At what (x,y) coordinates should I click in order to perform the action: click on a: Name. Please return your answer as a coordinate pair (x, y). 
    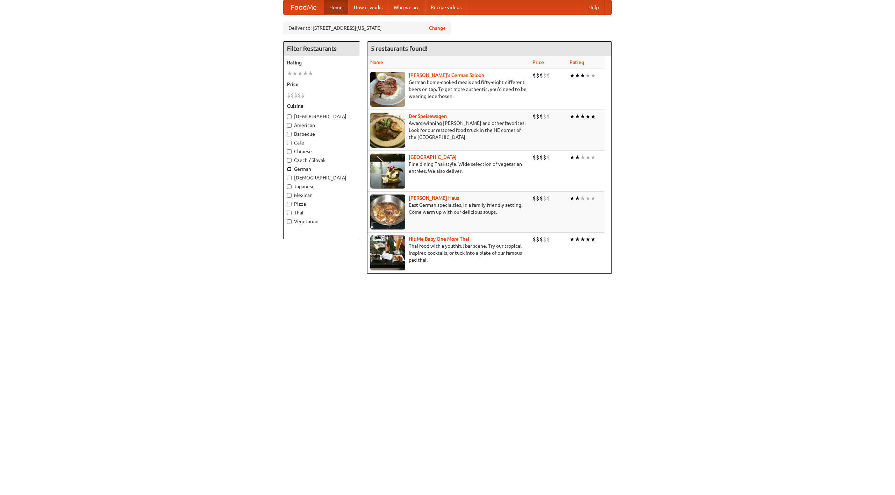
    Looking at the image, I should click on (377, 62).